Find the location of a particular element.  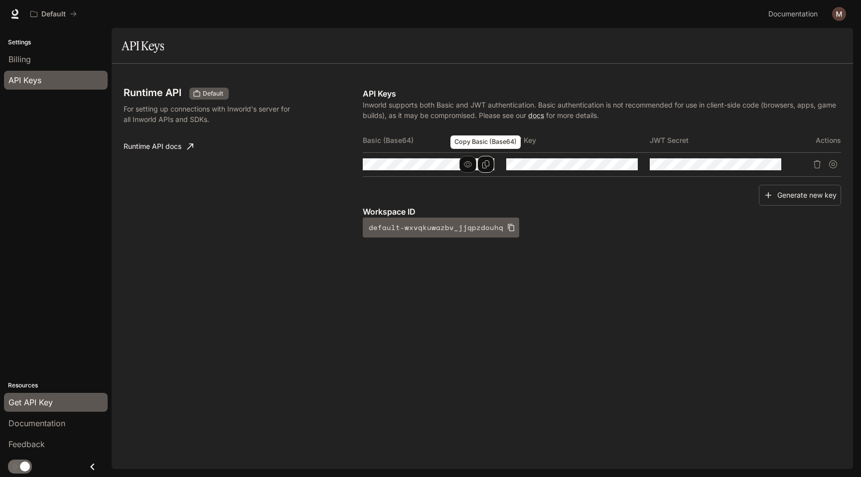

h3: Runtime API is located at coordinates (152, 93).